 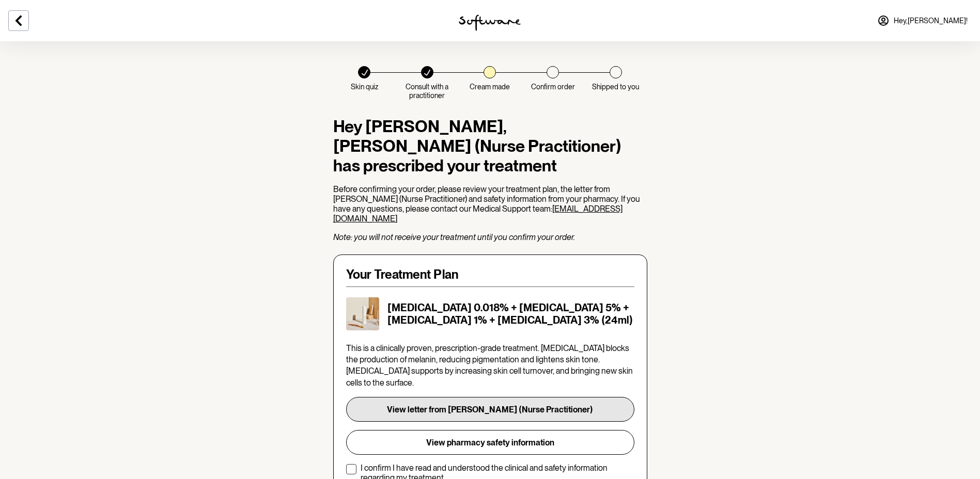 What do you see at coordinates (364, 87) in the screenshot?
I see `p: Skin quiz` at bounding box center [364, 87].